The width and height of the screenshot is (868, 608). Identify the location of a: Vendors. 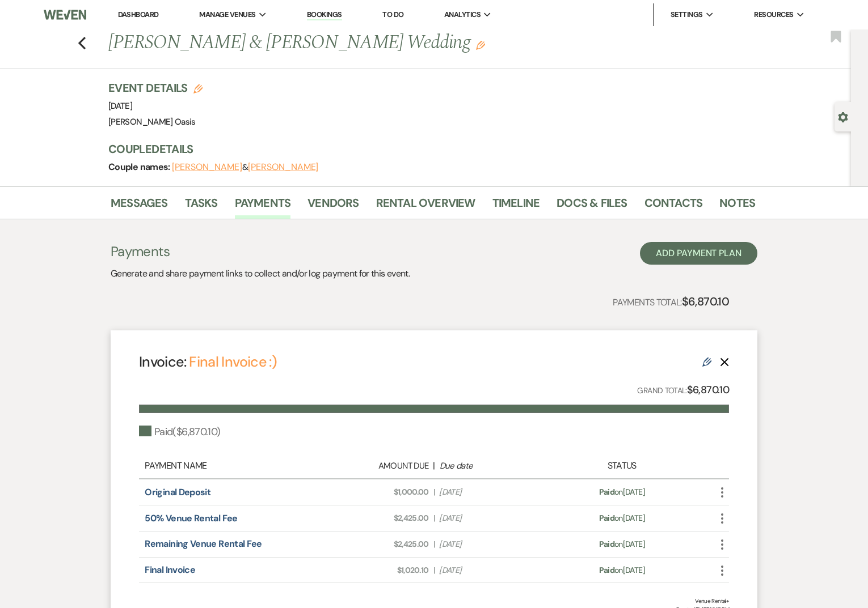
(333, 206).